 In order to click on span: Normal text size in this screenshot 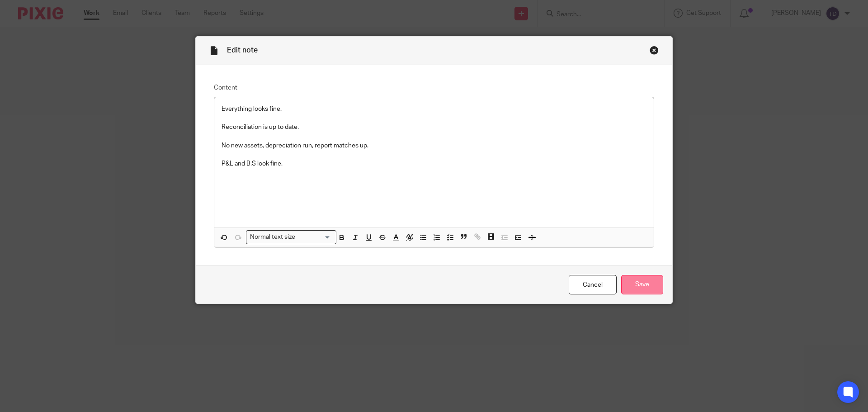, I will do `click(273, 237)`.